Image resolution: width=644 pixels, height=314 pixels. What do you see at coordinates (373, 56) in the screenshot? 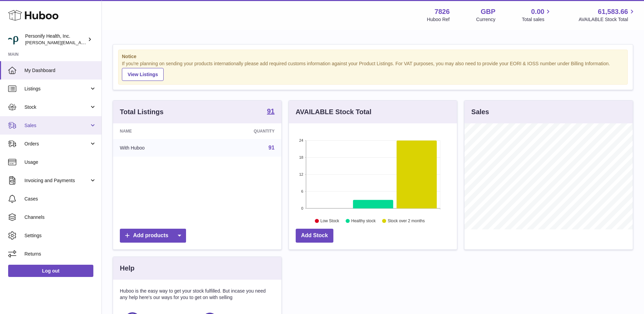
I see `strong: Notice` at bounding box center [373, 56].